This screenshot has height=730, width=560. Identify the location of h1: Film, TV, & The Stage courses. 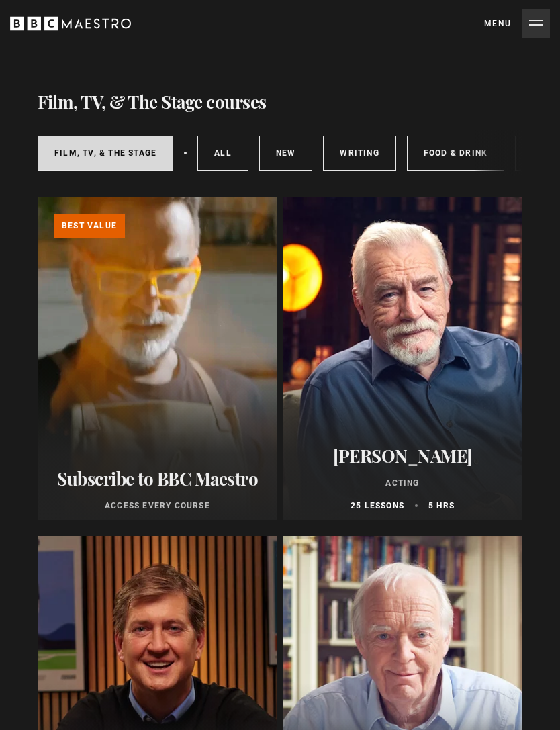
(152, 102).